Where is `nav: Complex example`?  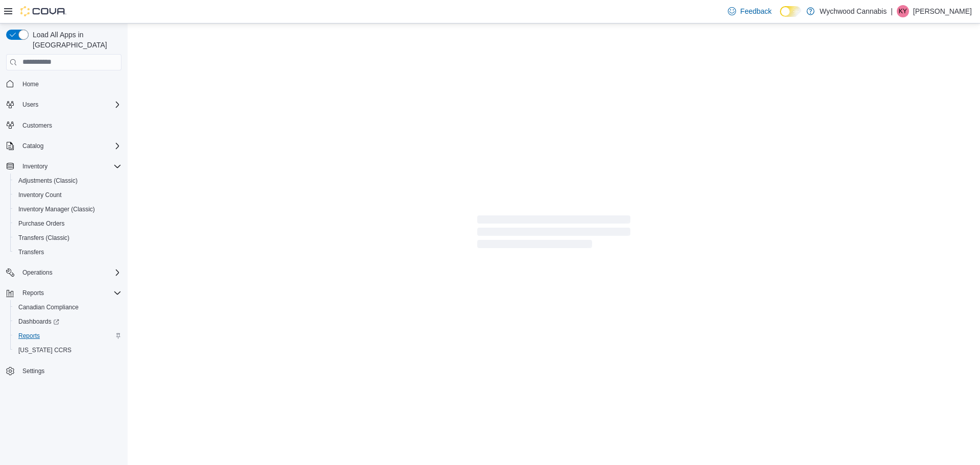 nav: Complex example is located at coordinates (64, 239).